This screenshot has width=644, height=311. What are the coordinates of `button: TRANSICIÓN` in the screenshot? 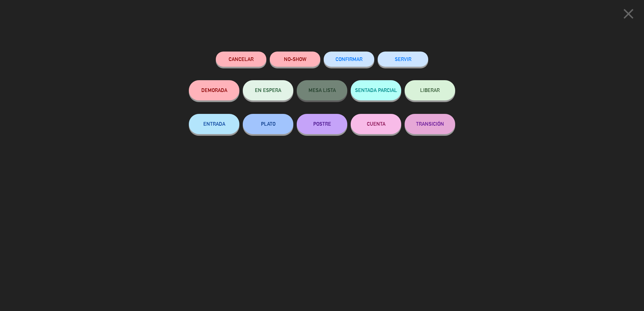 It's located at (429, 124).